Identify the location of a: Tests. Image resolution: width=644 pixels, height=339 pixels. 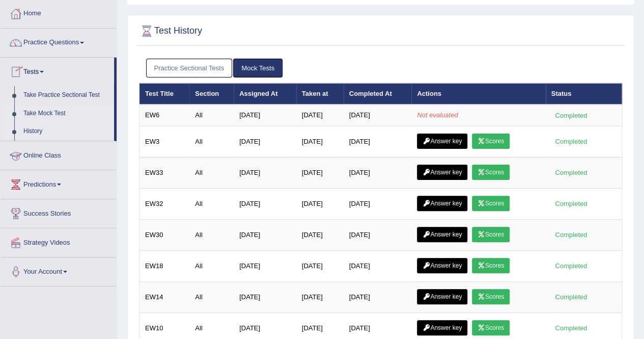
(57, 70).